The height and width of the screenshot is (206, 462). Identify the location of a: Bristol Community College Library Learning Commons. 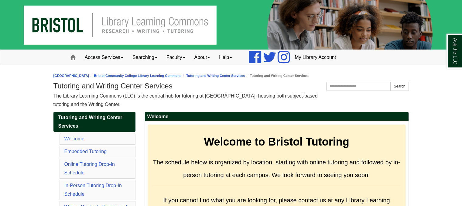
(138, 76).